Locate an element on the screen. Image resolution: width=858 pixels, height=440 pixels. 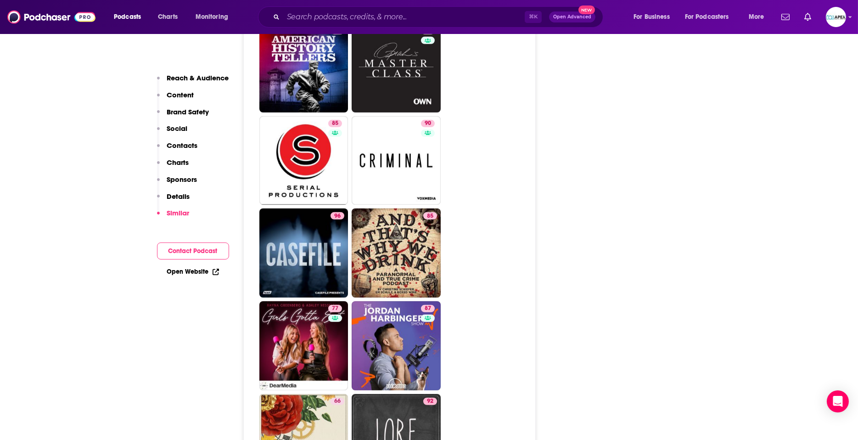
p: Charts is located at coordinates (178, 162).